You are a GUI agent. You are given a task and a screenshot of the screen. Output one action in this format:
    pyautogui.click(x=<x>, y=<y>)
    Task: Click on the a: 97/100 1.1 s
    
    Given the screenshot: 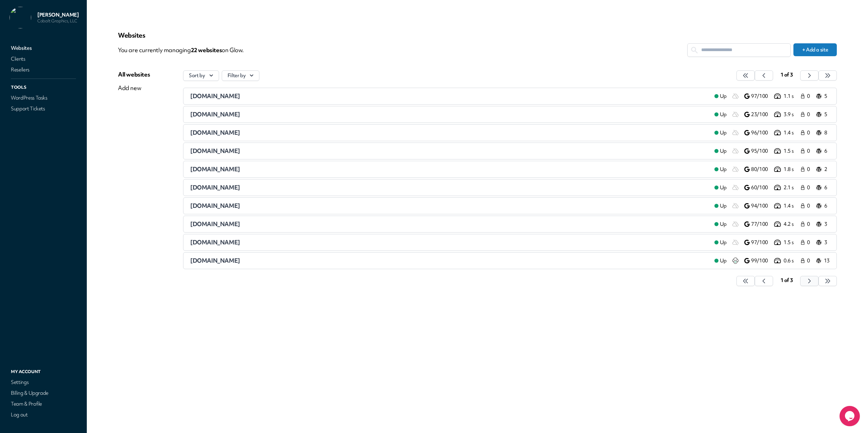 What is the action you would take?
    pyautogui.click(x=772, y=96)
    